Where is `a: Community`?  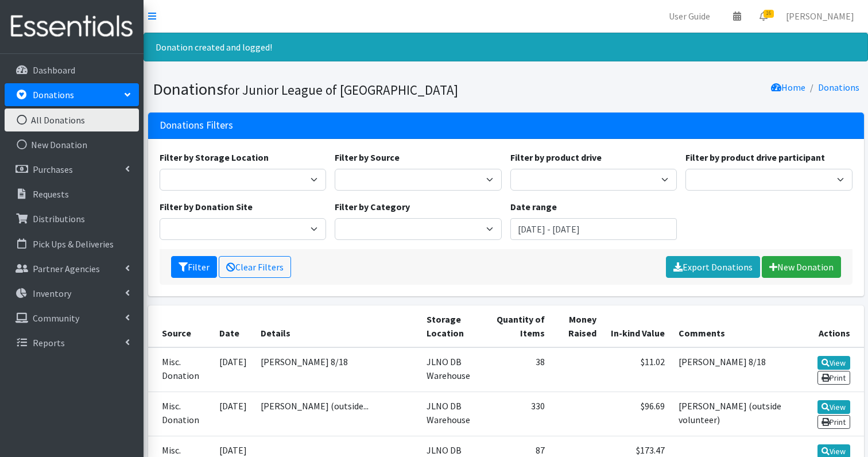 a: Community is located at coordinates (72, 318).